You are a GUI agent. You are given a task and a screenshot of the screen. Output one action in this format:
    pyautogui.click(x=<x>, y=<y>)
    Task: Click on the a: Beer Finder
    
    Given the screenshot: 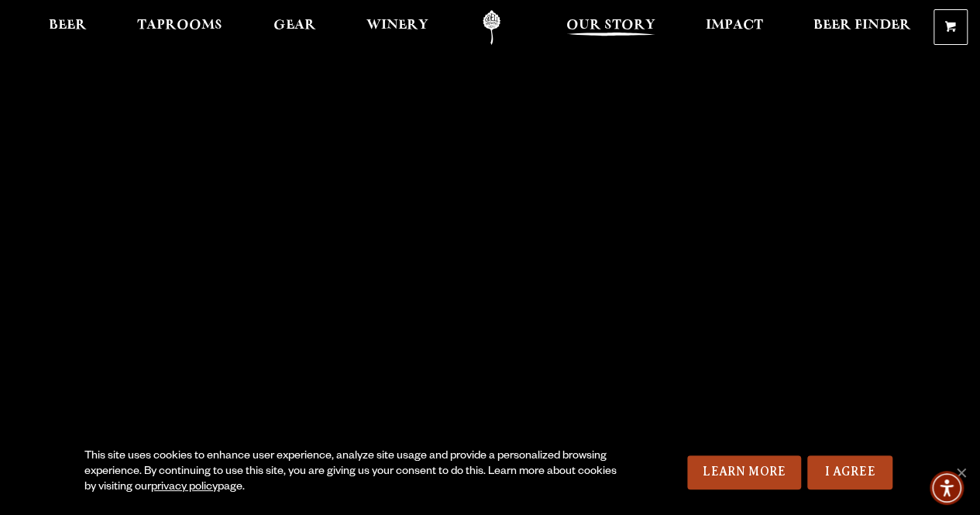 What is the action you would take?
    pyautogui.click(x=863, y=27)
    